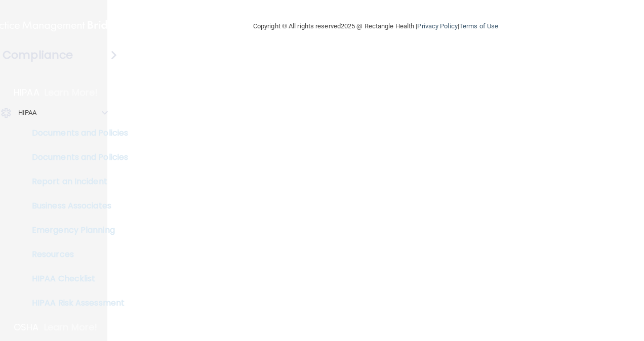 Image resolution: width=644 pixels, height=341 pixels. Describe the element at coordinates (75, 278) in the screenshot. I see `p: HIPAA Checklist` at that location.